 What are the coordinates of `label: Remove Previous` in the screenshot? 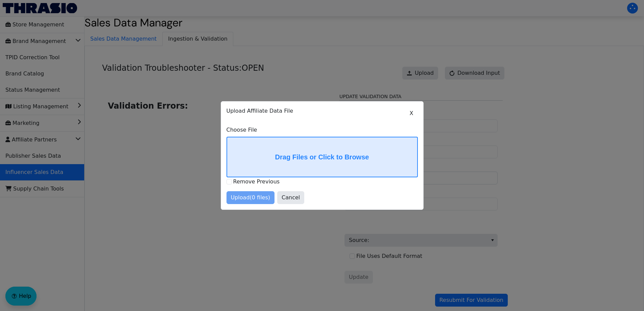 It's located at (257, 181).